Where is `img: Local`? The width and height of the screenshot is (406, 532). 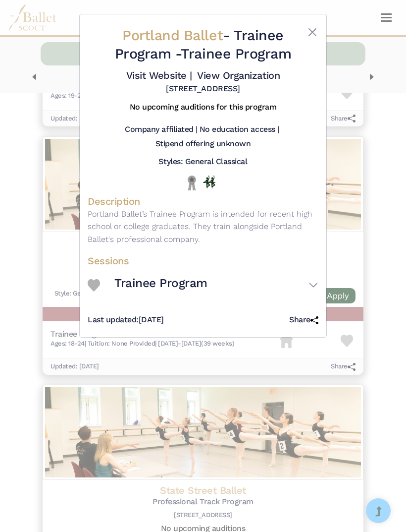 img: Local is located at coordinates (192, 182).